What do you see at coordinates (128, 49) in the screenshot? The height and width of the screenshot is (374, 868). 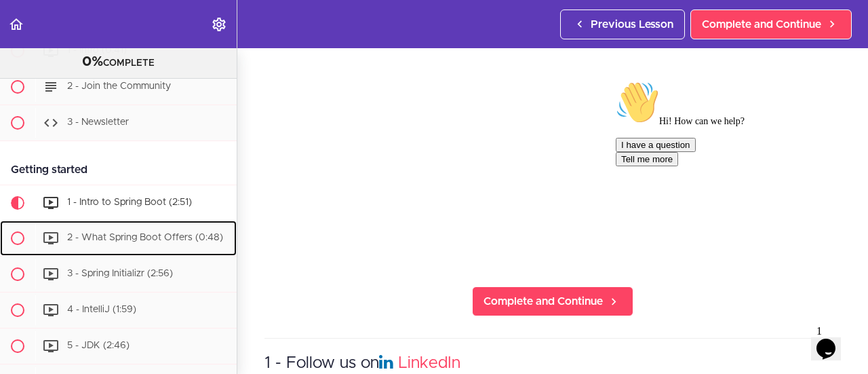 I see `div: 👋Hi! How can we help?I have a questionTell me more` at bounding box center [128, 49].